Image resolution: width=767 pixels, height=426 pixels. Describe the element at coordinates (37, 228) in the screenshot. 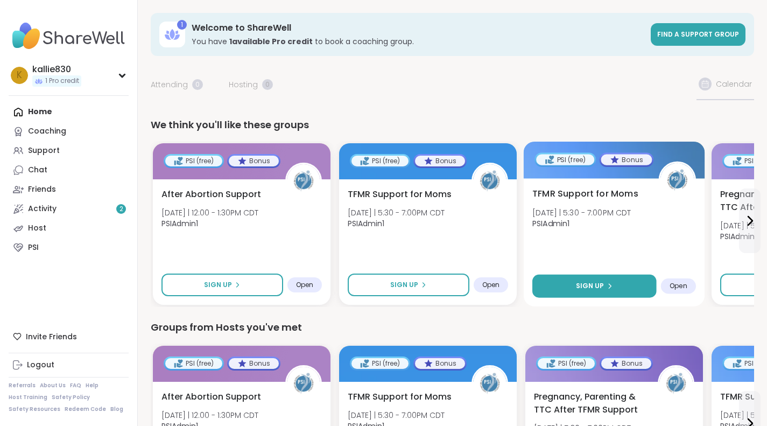

I see `div: Host` at that location.